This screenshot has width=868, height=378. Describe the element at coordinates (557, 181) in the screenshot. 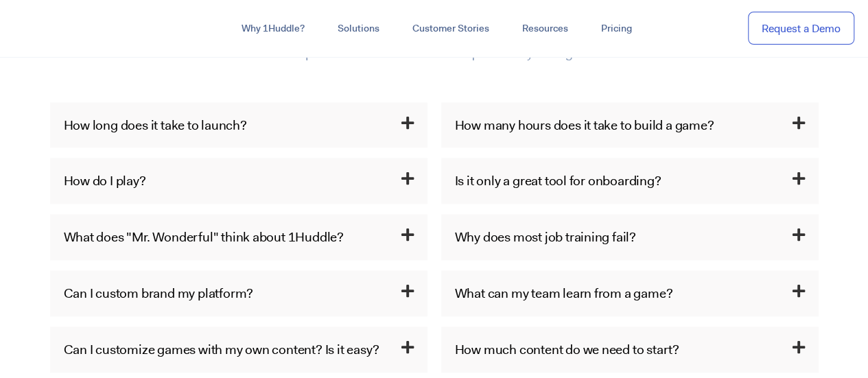

I see `a: Is it only a great tool for onboarding?` at that location.